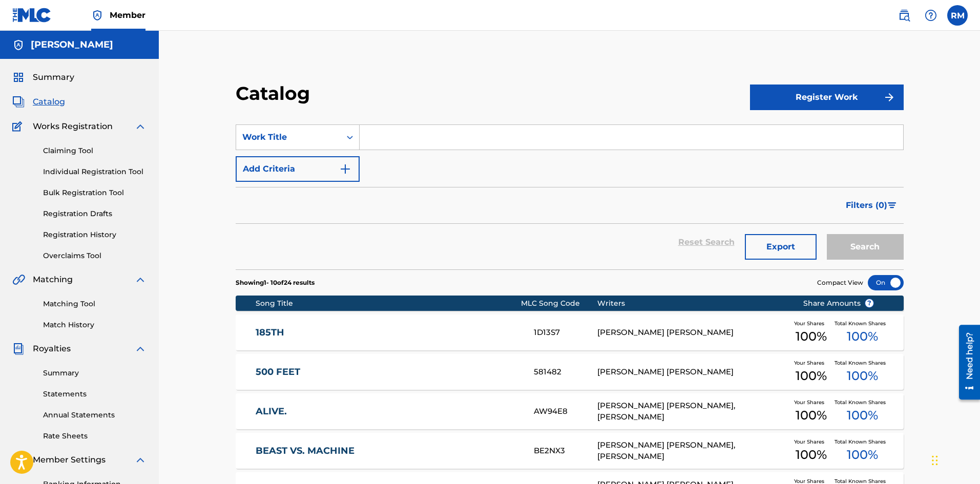 The height and width of the screenshot is (484, 980). I want to click on div: 581482, so click(566, 372).